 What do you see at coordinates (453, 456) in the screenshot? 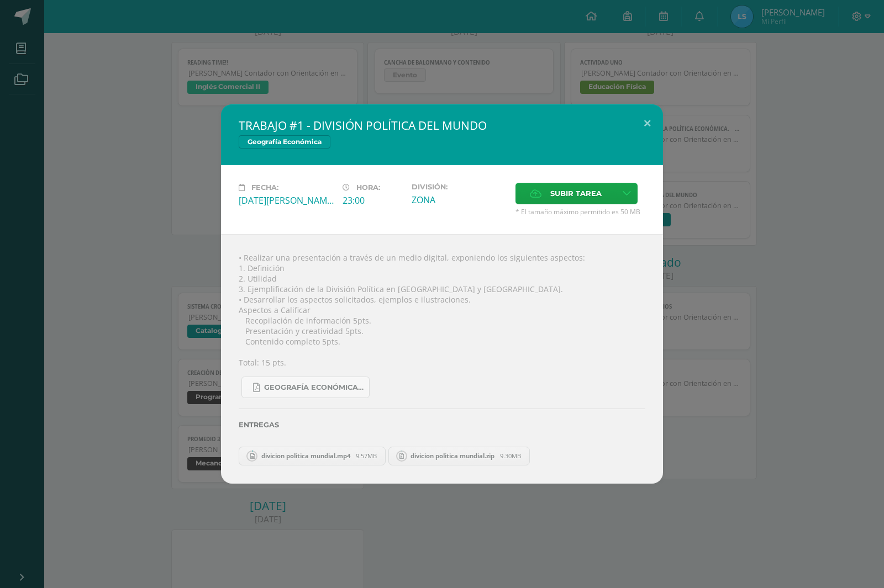
I see `span: divicion politica mundial.zip` at bounding box center [453, 456].